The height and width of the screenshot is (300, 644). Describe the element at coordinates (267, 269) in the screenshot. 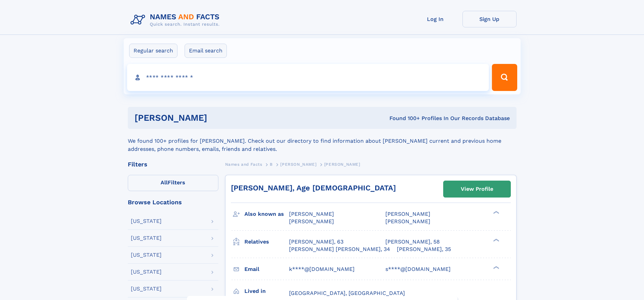

I see `h3: Email` at that location.